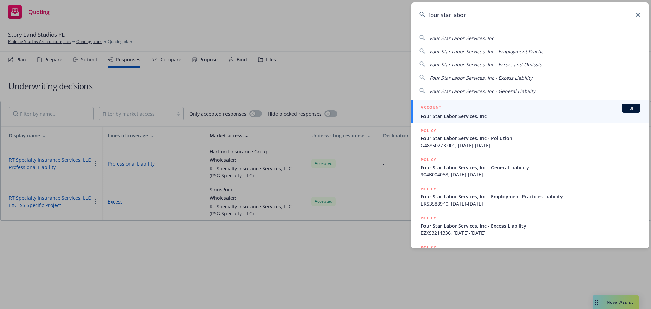  What do you see at coordinates (530, 15) in the screenshot?
I see `input: Search...` at bounding box center [530, 15].